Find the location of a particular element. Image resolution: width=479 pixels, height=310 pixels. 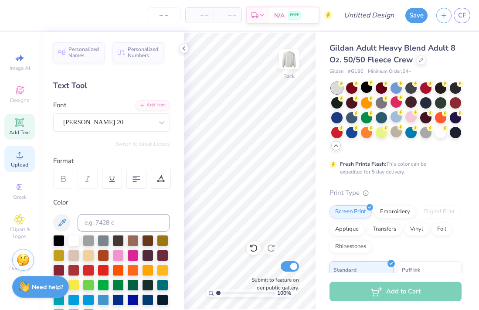

div: Vinyl is located at coordinates (417, 229).